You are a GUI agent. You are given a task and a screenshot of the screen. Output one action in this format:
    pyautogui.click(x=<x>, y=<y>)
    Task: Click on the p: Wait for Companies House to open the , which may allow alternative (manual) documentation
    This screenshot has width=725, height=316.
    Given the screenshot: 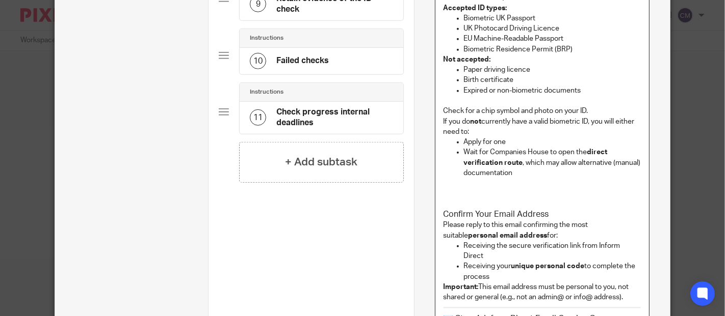 What is the action you would take?
    pyautogui.click(x=552, y=163)
    